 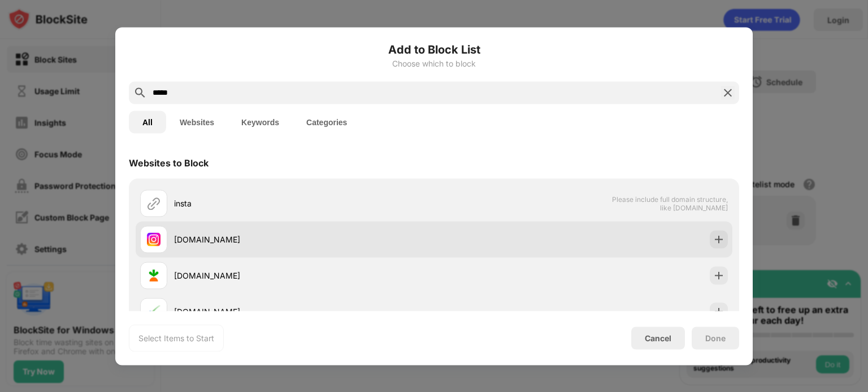 I want to click on div: Done, so click(x=715, y=338).